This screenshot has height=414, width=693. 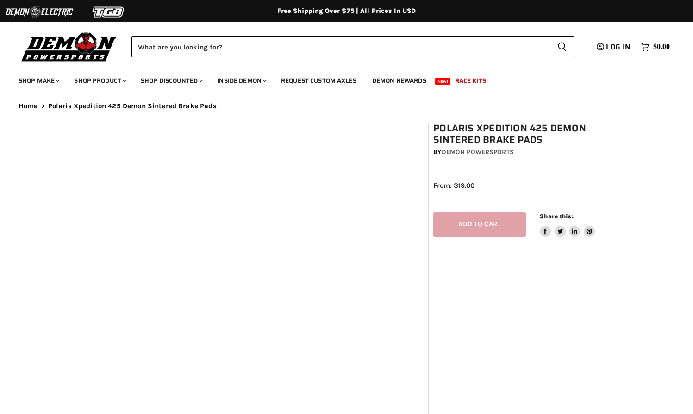 I want to click on a: Home, so click(x=28, y=106).